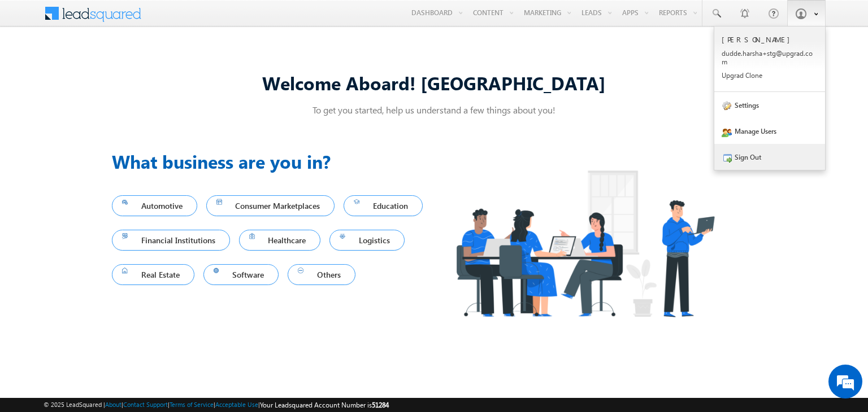  What do you see at coordinates (325, 405) in the screenshot?
I see `span: Your Leadsquared Account Number is` at bounding box center [325, 405].